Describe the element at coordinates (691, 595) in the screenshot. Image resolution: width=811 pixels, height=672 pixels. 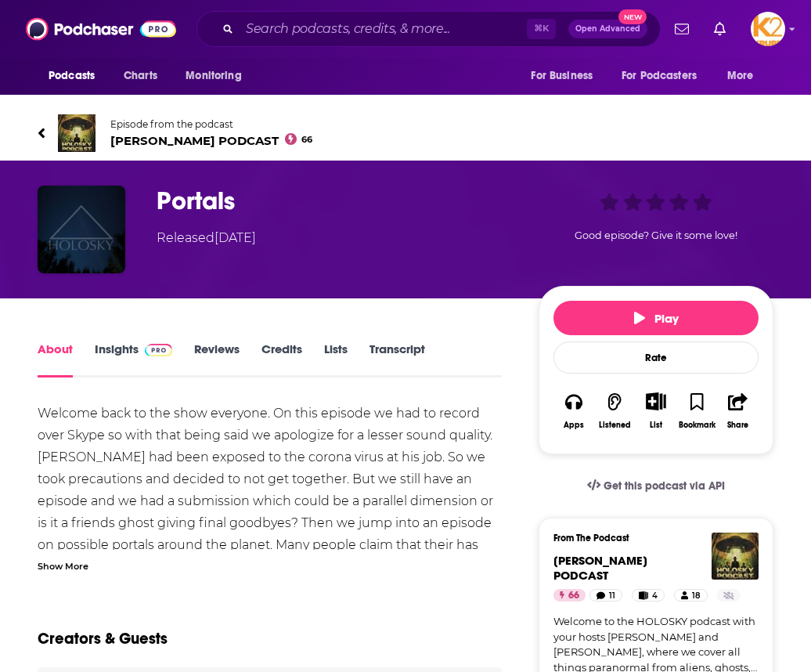
I see `a: 18` at that location.